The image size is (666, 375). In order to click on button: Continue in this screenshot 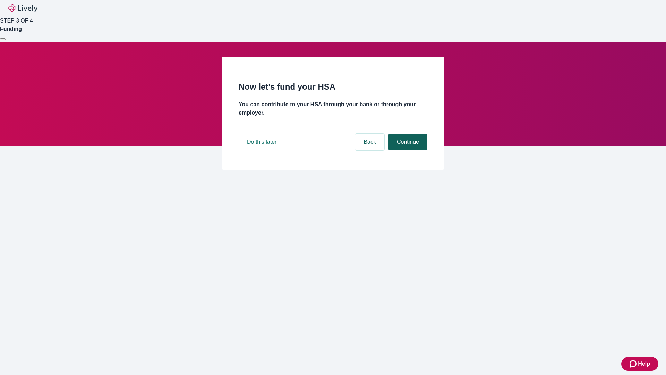, I will do `click(408, 142)`.